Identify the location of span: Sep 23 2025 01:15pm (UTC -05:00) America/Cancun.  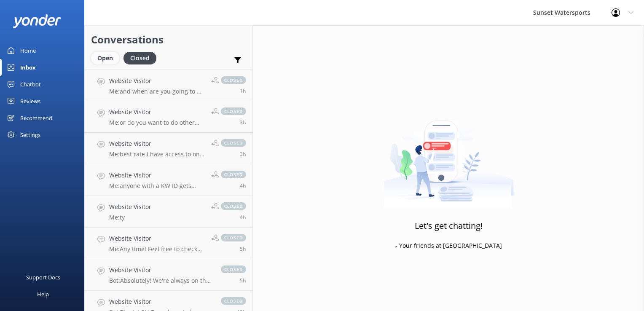
(243, 154).